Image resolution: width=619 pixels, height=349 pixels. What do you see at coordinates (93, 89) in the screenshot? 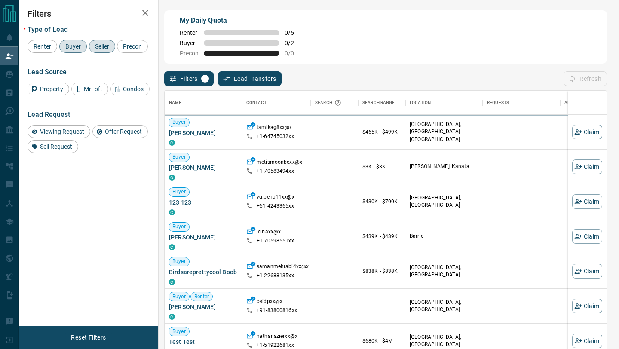
I see `span: MrLoft` at bounding box center [93, 89].